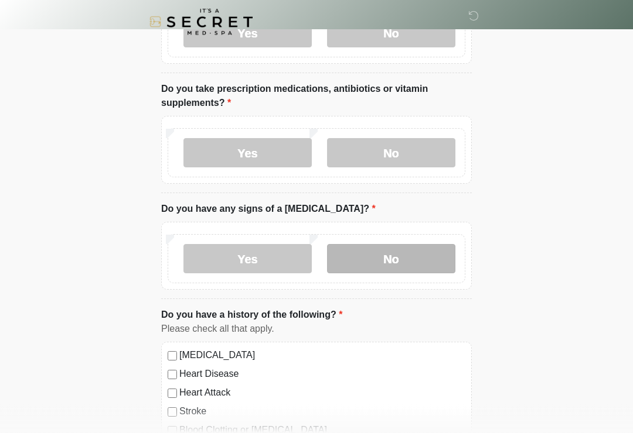  What do you see at coordinates (201, 22) in the screenshot?
I see `img: It's A Secret Med Spa Logo` at bounding box center [201, 22].